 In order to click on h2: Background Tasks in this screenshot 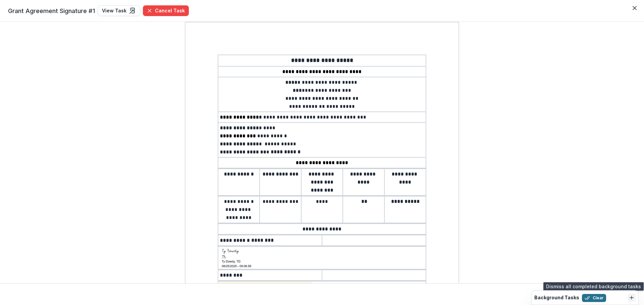, I will do `click(557, 298)`.